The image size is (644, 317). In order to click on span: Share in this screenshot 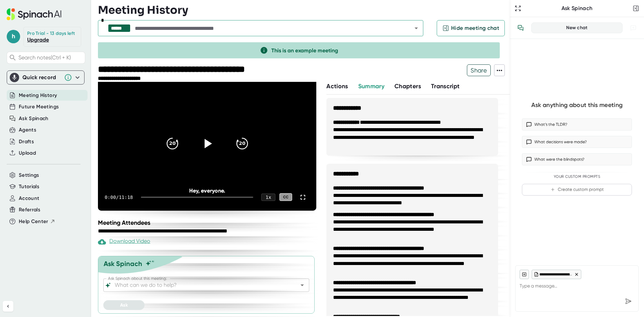, I will do `click(478, 70)`.